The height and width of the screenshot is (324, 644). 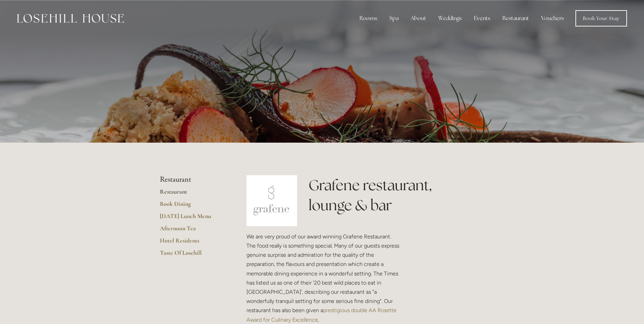 I want to click on a: Vouchers, so click(x=552, y=19).